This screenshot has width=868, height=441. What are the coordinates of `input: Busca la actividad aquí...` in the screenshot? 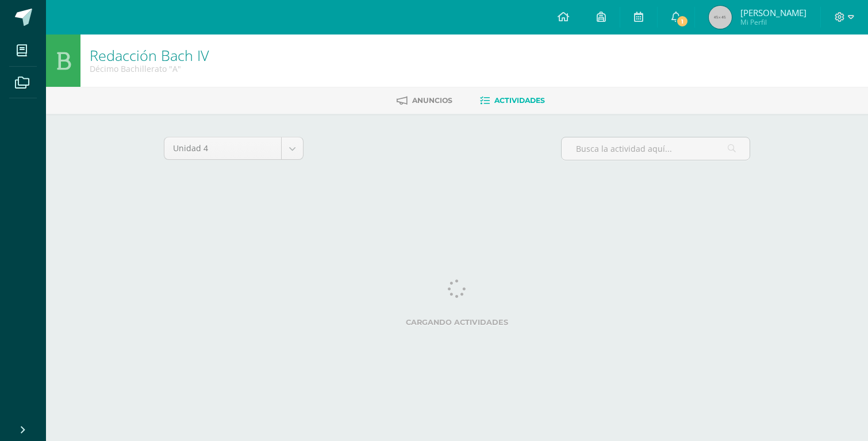 It's located at (655, 148).